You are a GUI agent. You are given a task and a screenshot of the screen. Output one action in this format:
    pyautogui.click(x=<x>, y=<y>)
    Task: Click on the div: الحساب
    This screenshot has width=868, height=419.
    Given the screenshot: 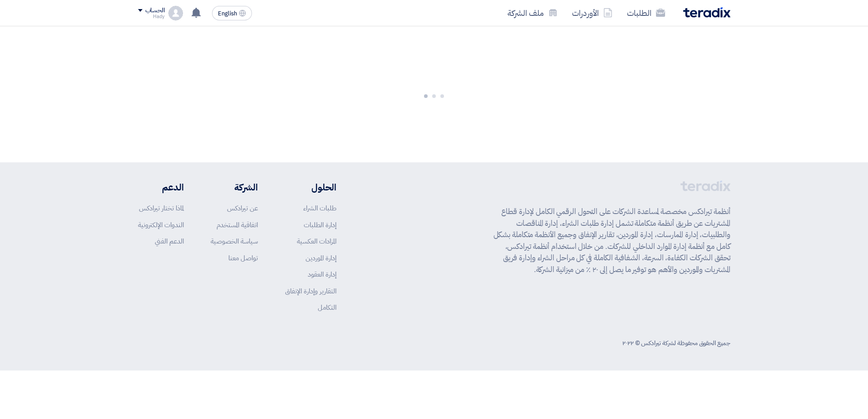 What is the action you would take?
    pyautogui.click(x=155, y=11)
    